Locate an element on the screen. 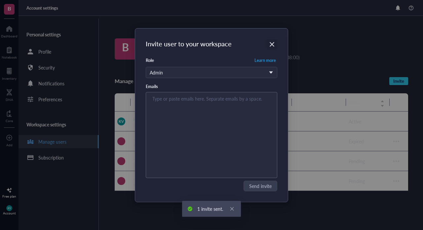  div: Emails is located at coordinates (152, 86).